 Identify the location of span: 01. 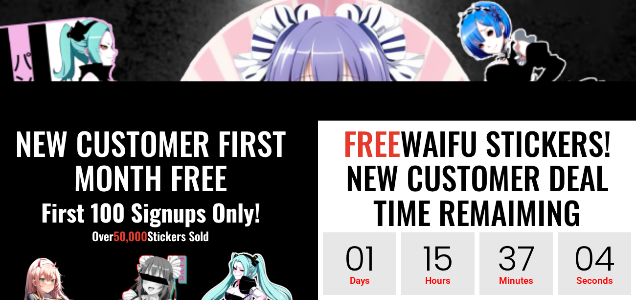
(360, 258).